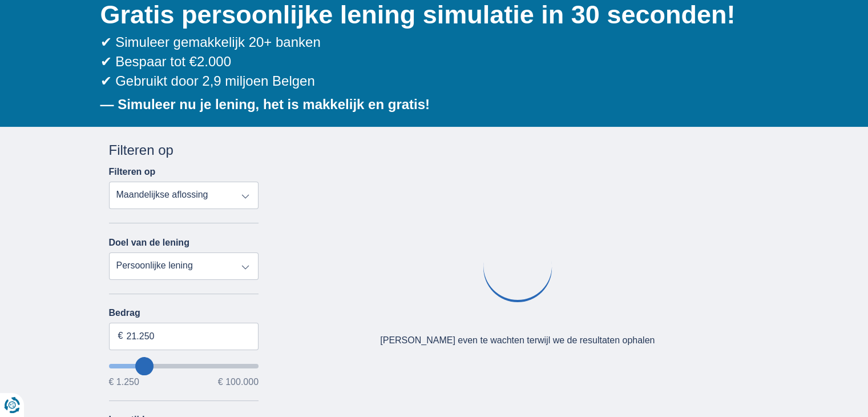 Image resolution: width=868 pixels, height=417 pixels. I want to click on label: Bedrag, so click(184, 313).